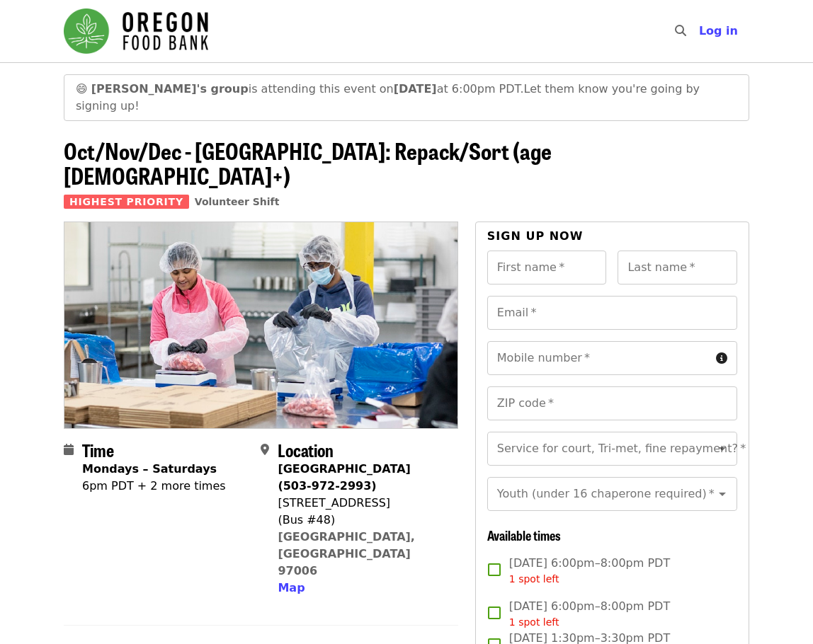  What do you see at coordinates (260, 325) in the screenshot?
I see `img: Oct/Nov/Dec - Beaverton: Repack/Sort (age 10+) organized by Oregon Food Bank` at bounding box center [260, 325].